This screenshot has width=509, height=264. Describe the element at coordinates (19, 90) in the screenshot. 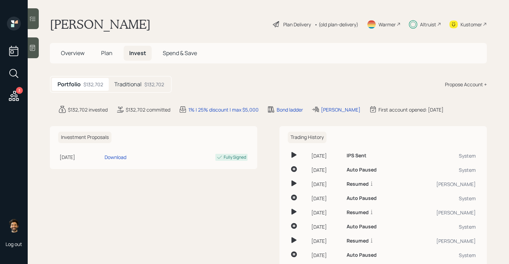

I see `div: 3` at that location.